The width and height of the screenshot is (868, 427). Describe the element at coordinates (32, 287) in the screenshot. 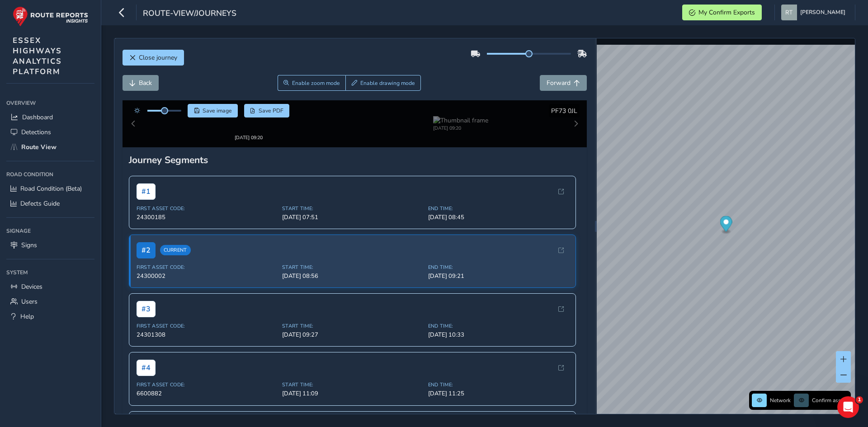

I see `span: Devices` at that location.